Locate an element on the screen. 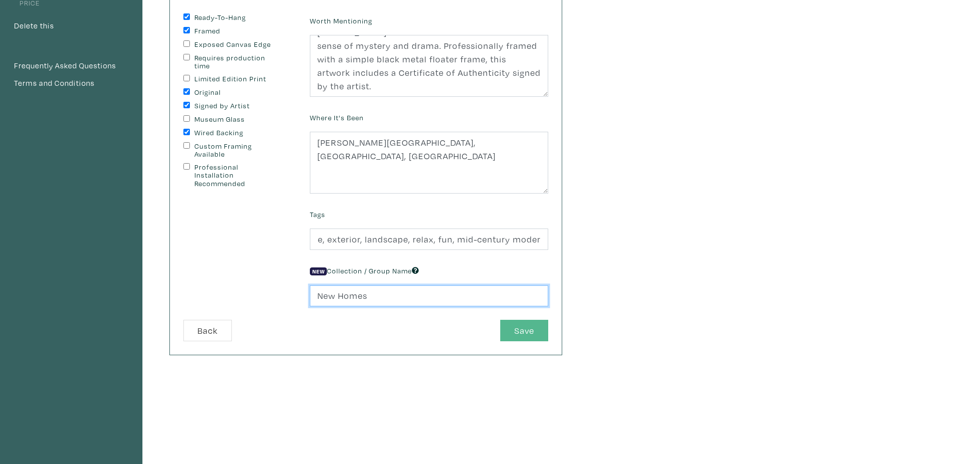 This screenshot has height=464, width=980. a: Terms and Conditions is located at coordinates (71, 83).